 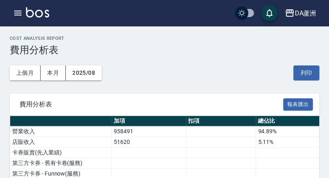 I want to click on td: 94.89%, so click(x=287, y=131).